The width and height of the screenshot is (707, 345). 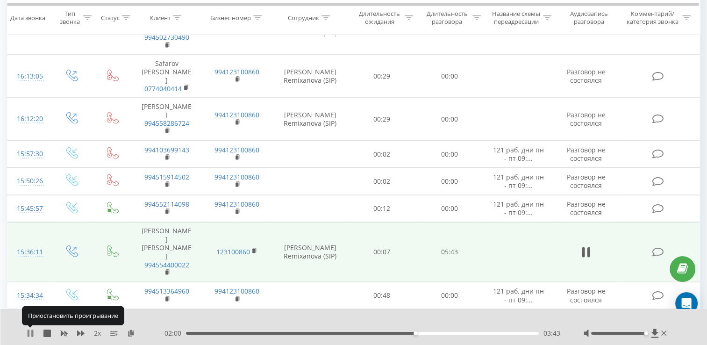 I want to click on div: Дата звонка, so click(x=28, y=17).